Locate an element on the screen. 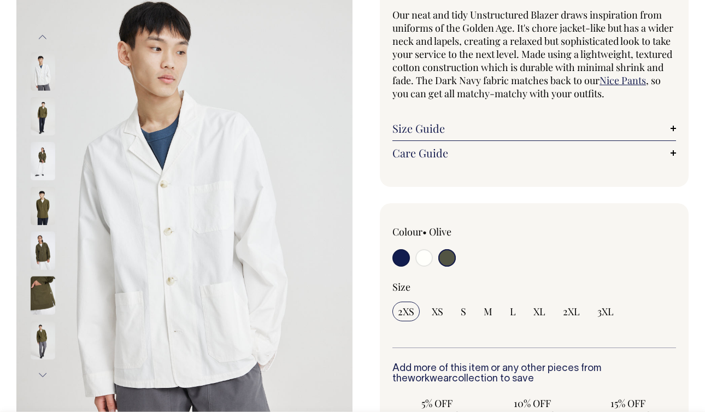 This screenshot has height=412, width=705. input: 2XS is located at coordinates (406, 311).